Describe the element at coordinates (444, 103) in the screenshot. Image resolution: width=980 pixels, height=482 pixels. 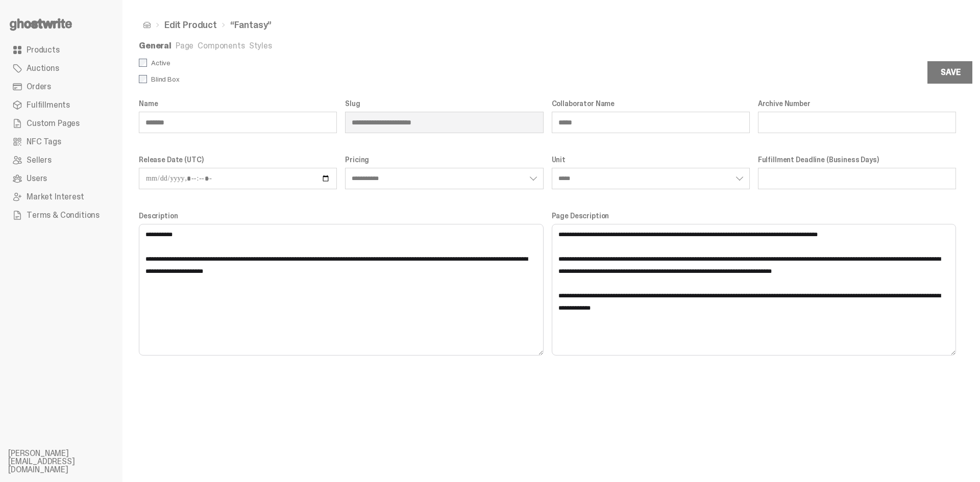
I see `label: Slug` at that location.